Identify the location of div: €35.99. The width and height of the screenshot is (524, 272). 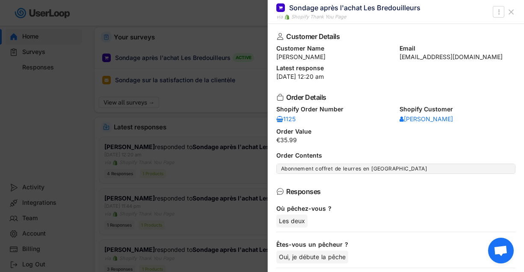
(396, 140).